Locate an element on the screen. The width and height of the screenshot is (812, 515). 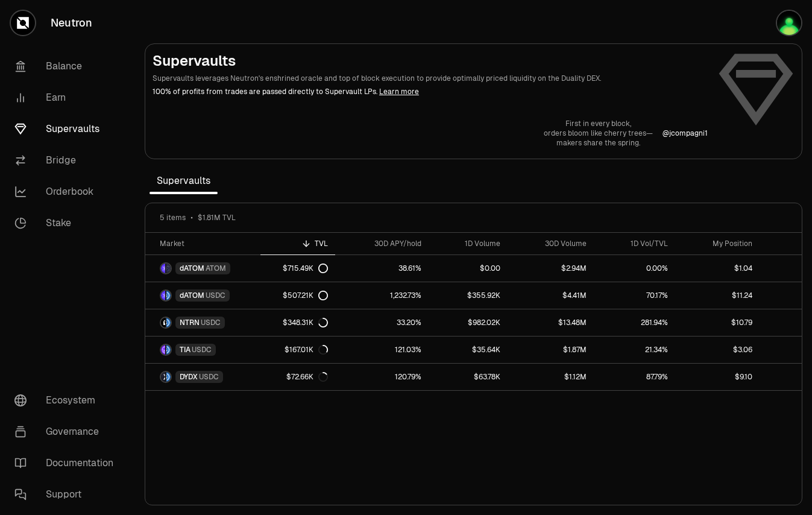
div: $72.66K is located at coordinates (307, 377).